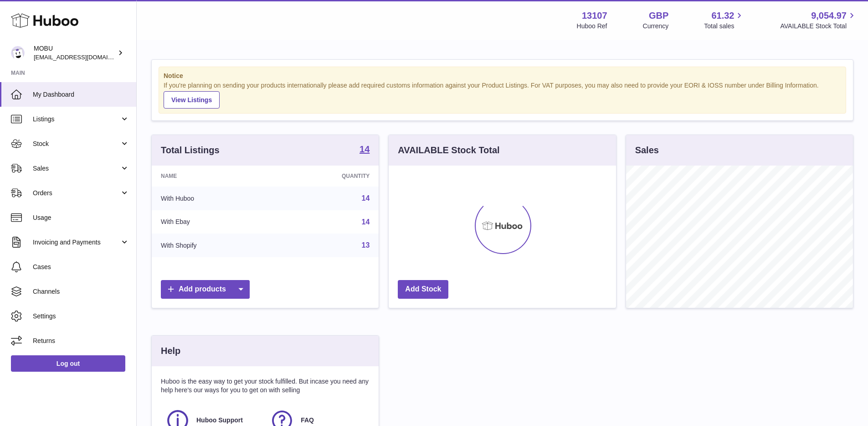 Image resolution: width=868 pixels, height=426 pixels. What do you see at coordinates (219, 420) in the screenshot?
I see `span: Huboo Support` at bounding box center [219, 420].